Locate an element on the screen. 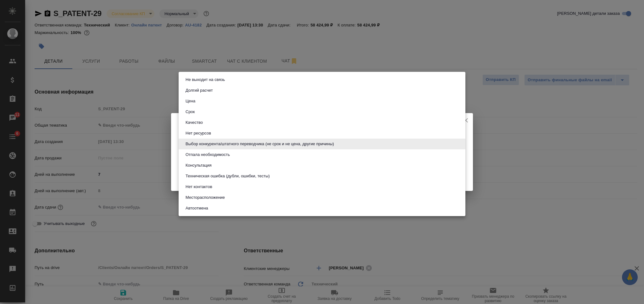 The width and height of the screenshot is (644, 304). button: Консультация is located at coordinates (199, 165).